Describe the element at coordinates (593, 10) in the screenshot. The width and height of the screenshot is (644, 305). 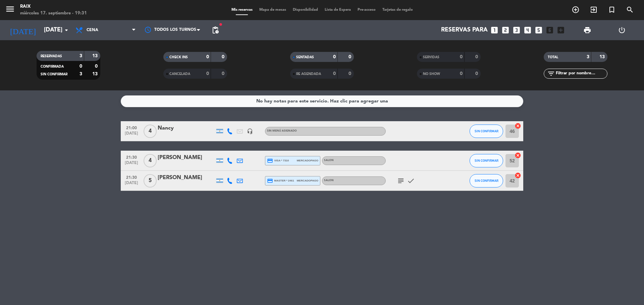
I see `i: exit_to_app` at that location.